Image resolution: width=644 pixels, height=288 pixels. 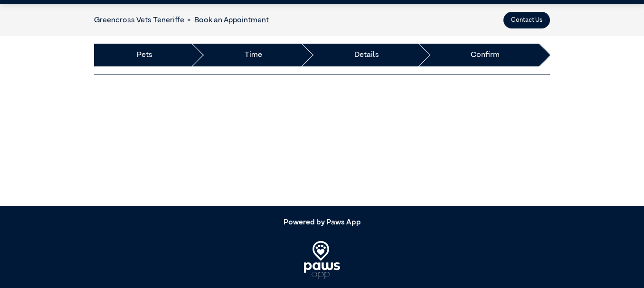 What do you see at coordinates (139, 21) in the screenshot?
I see `a: Greencross Vets Teneriffe` at bounding box center [139, 21].